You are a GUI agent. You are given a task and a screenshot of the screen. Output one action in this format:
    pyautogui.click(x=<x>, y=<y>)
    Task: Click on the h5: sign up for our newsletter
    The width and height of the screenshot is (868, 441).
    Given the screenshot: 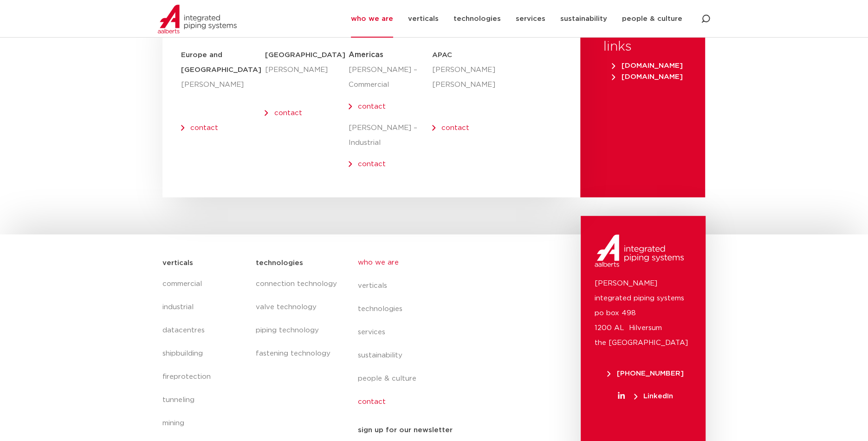 What is the action you would take?
    pyautogui.click(x=405, y=430)
    